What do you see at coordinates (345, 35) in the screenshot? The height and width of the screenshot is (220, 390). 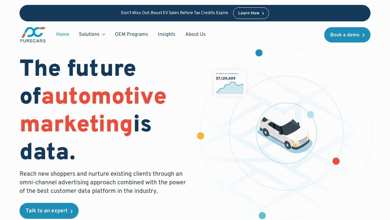 I see `div: Book a demo` at bounding box center [345, 35].